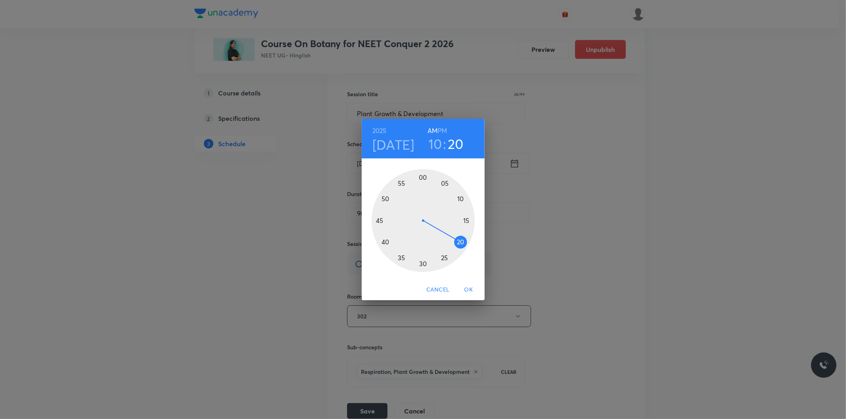 This screenshot has height=419, width=846. I want to click on h3: 20, so click(456, 144).